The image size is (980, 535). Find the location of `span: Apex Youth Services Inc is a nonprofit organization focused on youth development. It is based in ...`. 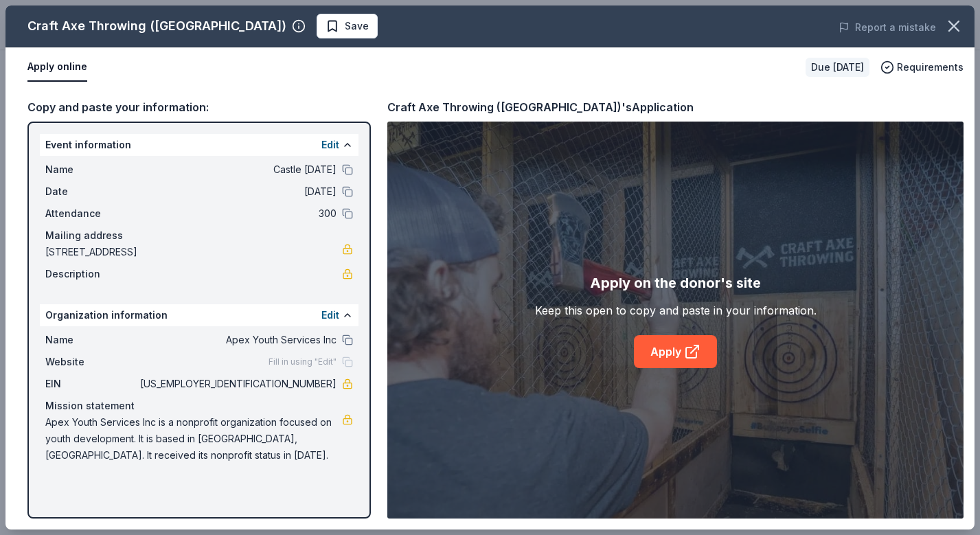

span: Apex Youth Services Inc is a nonprofit organization focused on youth development. It is based in ... is located at coordinates (193, 439).